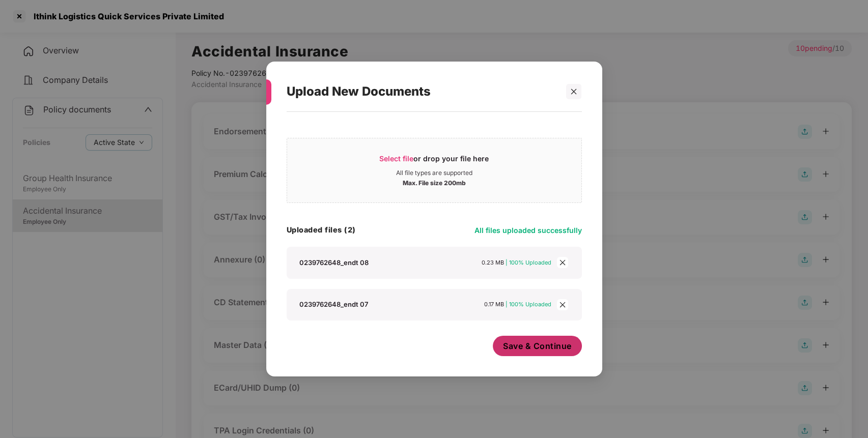 The width and height of the screenshot is (868, 438). I want to click on button: Save & Continue, so click(537, 346).